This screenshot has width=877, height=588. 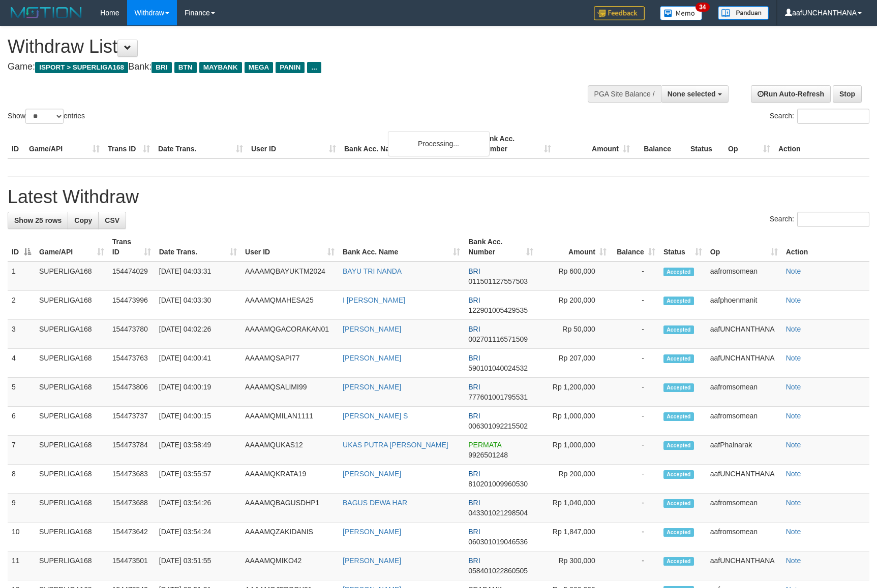 I want to click on td: aafphoenmanit, so click(x=744, y=306).